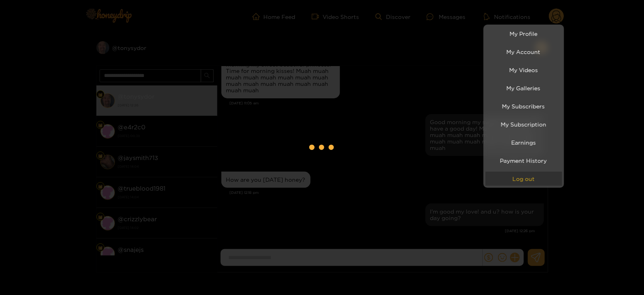  Describe the element at coordinates (524, 142) in the screenshot. I see `a: Earnings` at that location.